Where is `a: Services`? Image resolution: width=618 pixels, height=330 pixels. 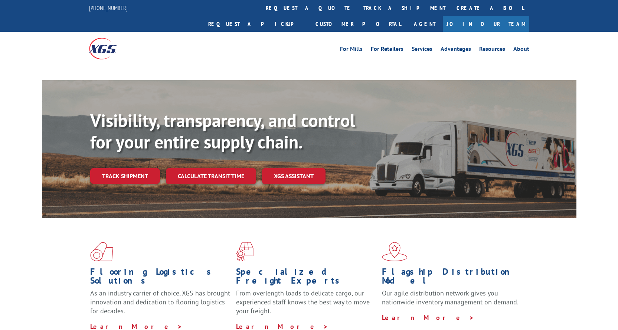
a: Services is located at coordinates (422, 50).